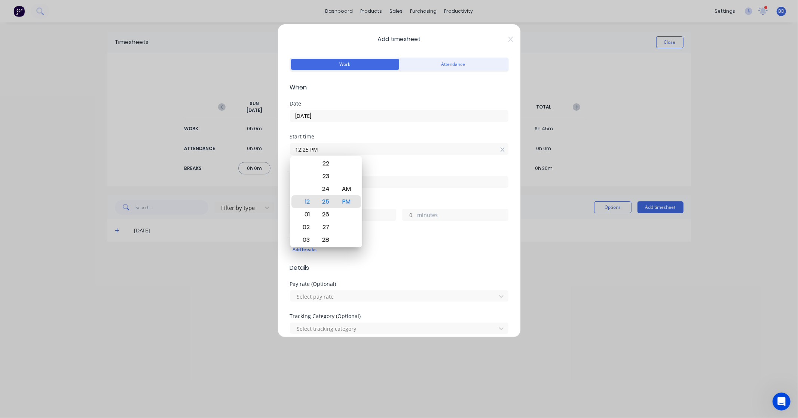 The width and height of the screenshot is (798, 418). What do you see at coordinates (326, 202) in the screenshot?
I see `div: Minute` at bounding box center [326, 202].